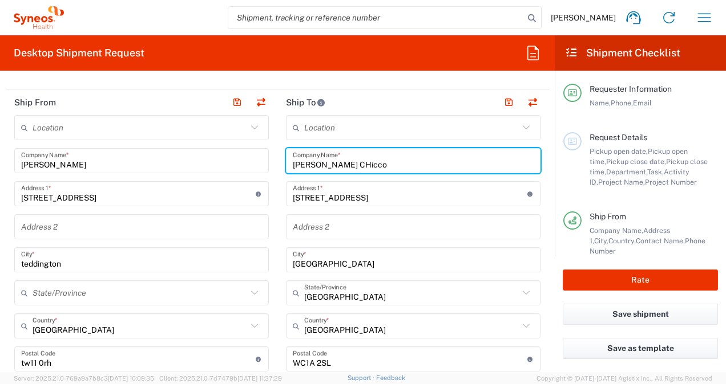 The image size is (726, 384). I want to click on span: Client: 2025.21.0-7d7479b, so click(220, 379).